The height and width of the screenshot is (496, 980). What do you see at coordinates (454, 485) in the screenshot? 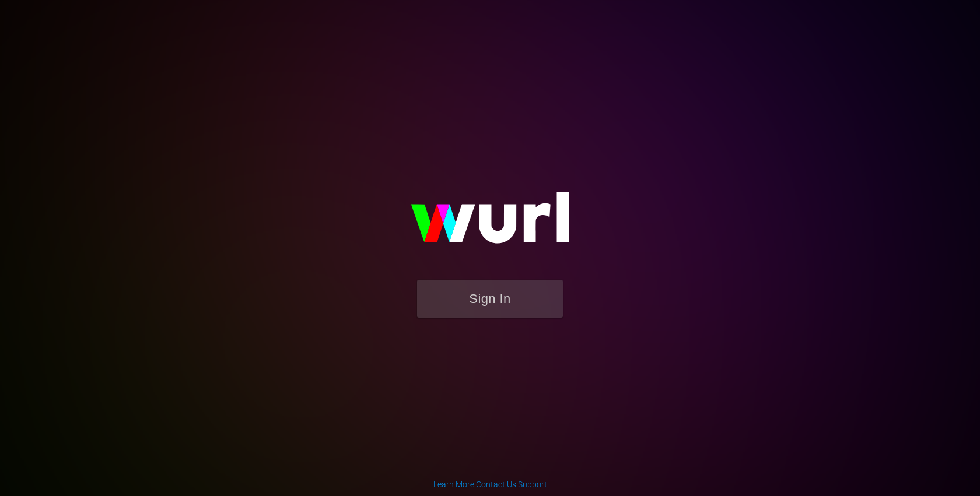
I see `a: Learn More` at bounding box center [454, 485].